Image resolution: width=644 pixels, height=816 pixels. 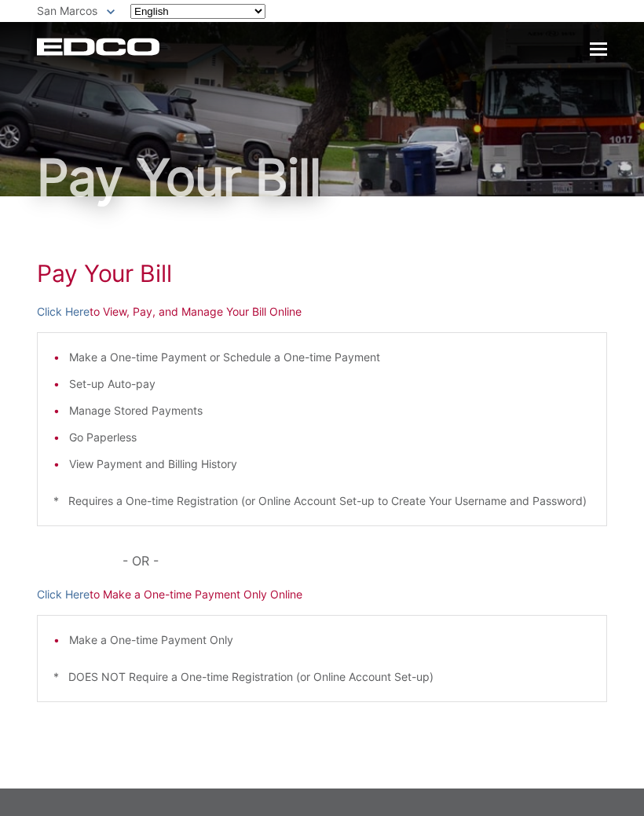 What do you see at coordinates (330, 384) in the screenshot?
I see `li: Set-up Auto-pay` at bounding box center [330, 384].